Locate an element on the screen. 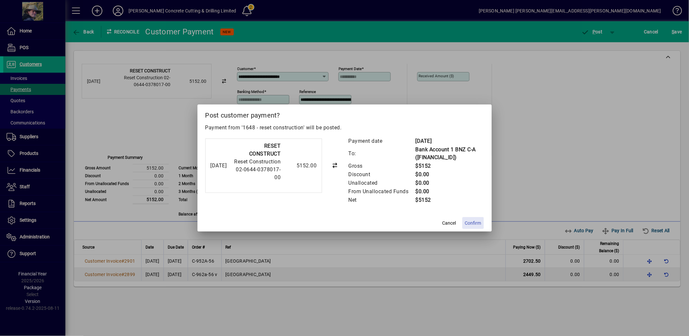 This screenshot has width=689, height=336. p: Payment from '1648 - reset construction' will be posted. is located at coordinates (345, 128).